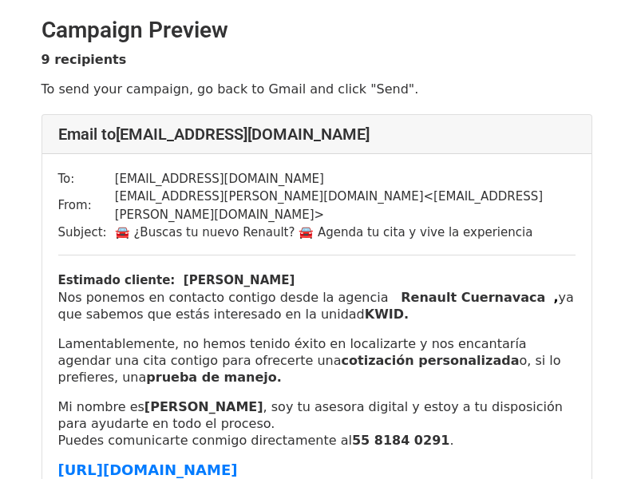 The height and width of the screenshot is (479, 633). Describe the element at coordinates (400, 440) in the screenshot. I see `strong: 55 8184 0291` at that location.